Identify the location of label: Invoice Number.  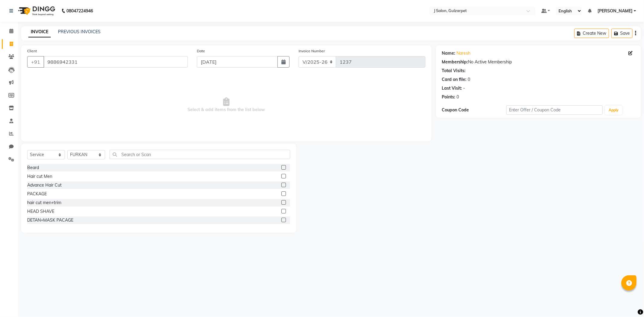
(311, 51).